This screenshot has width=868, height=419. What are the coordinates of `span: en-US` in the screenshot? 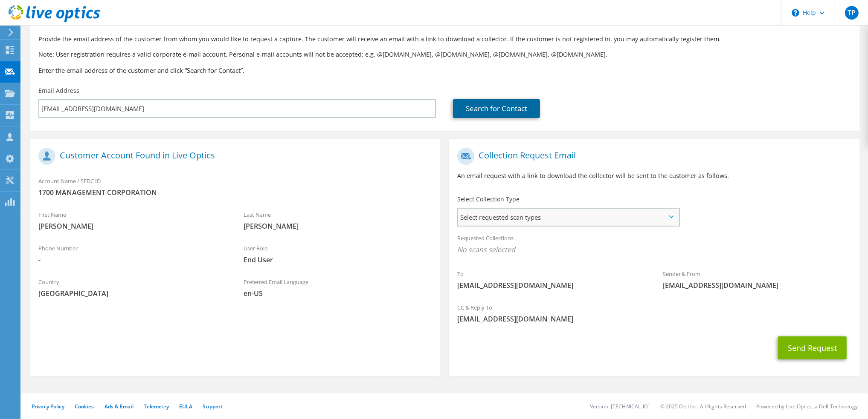 It's located at (337, 294).